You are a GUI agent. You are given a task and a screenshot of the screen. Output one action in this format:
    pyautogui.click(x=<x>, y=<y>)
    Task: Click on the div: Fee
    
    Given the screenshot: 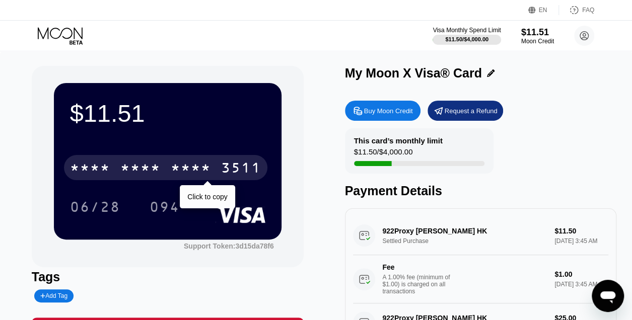 What is the action you would take?
    pyautogui.click(x=418, y=267)
    